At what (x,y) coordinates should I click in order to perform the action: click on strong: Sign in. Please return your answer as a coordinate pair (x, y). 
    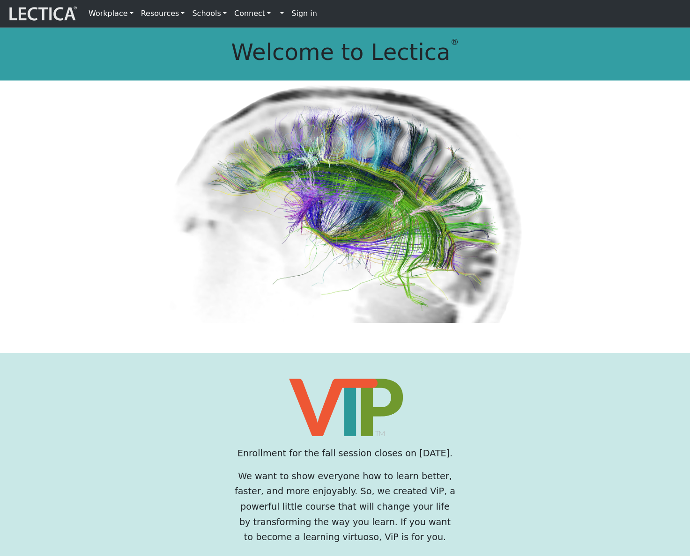
    Looking at the image, I should click on (304, 13).